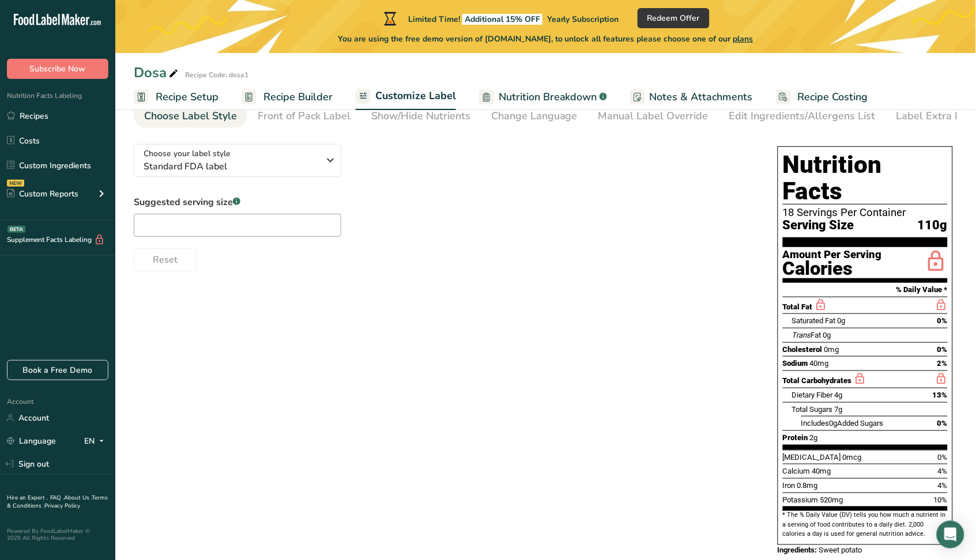  Describe the element at coordinates (801, 335) in the screenshot. I see `i: Trans` at that location.